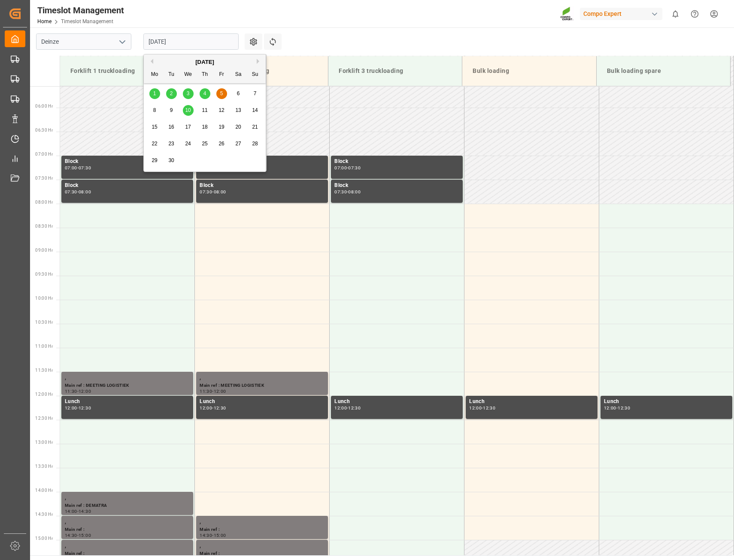 Image resolution: width=734 pixels, height=560 pixels. I want to click on div: Forklift 1 truckloading, so click(127, 70).